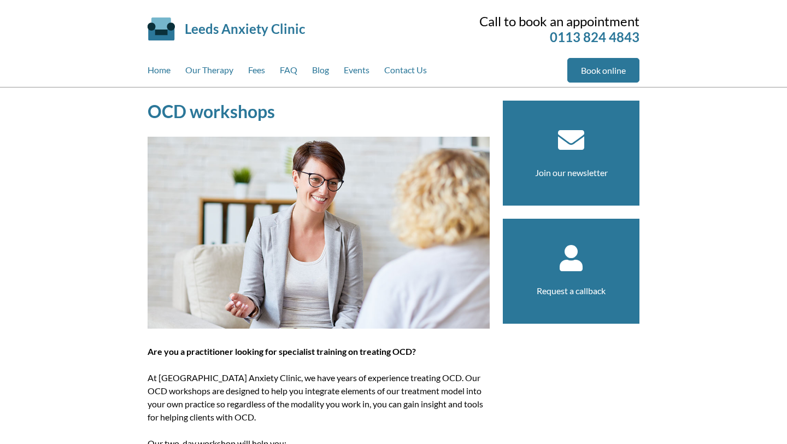  I want to click on a: Leeds Anxiety Clinic, so click(245, 28).